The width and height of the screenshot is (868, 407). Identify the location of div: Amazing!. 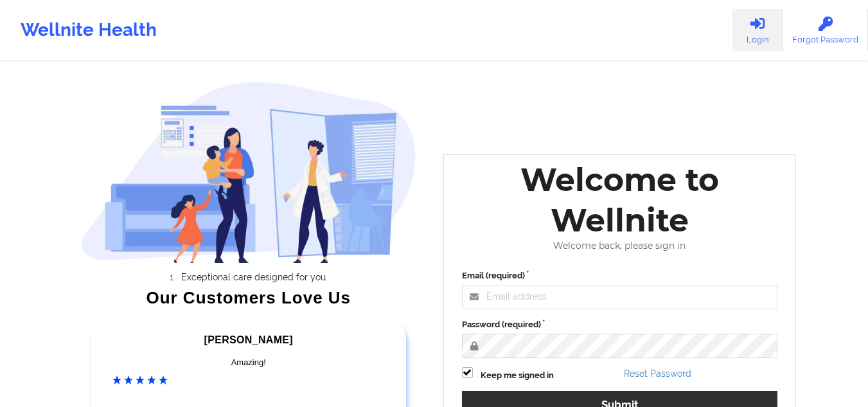
(248, 363).